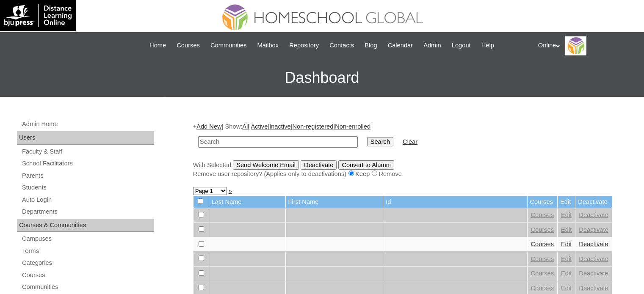  What do you see at coordinates (322, 78) in the screenshot?
I see `h3: Dashboard` at bounding box center [322, 78].